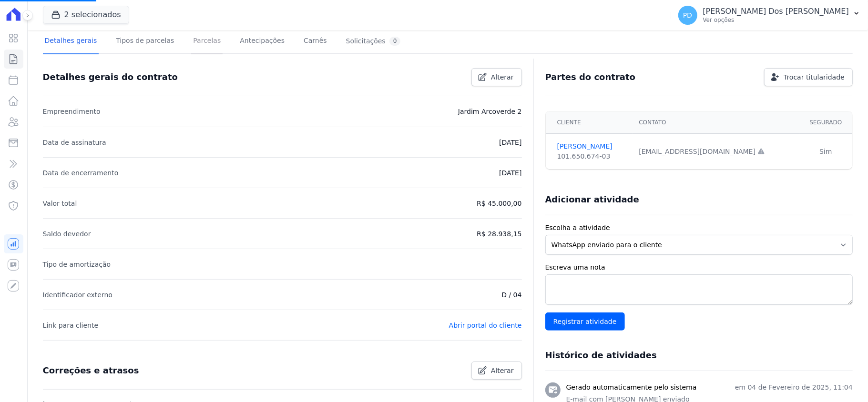 The image size is (868, 402). I want to click on h3: Correções e atrasos, so click(91, 371).